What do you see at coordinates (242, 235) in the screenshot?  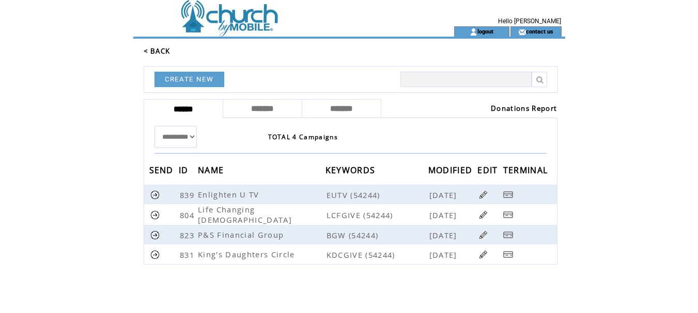 I see `span: P&S Financial Group` at bounding box center [242, 235].